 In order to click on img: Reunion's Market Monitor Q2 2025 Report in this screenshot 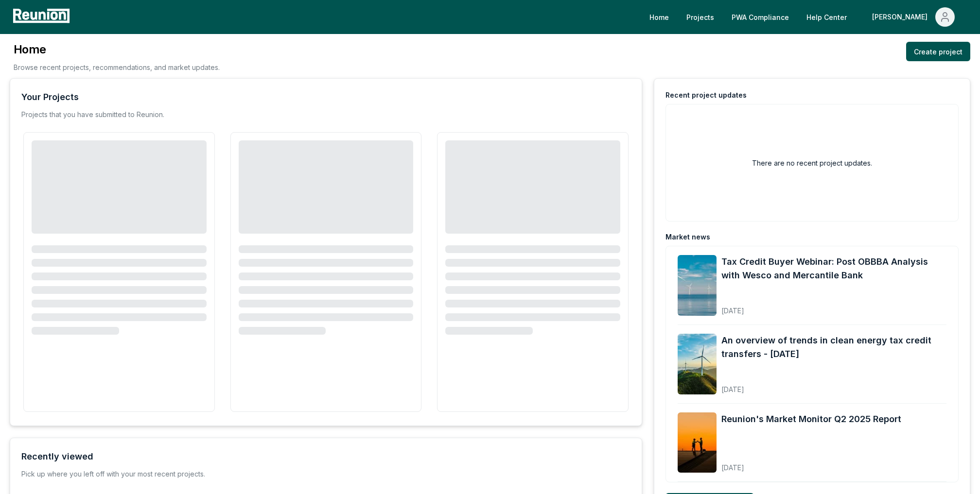, I will do `click(697, 443)`.